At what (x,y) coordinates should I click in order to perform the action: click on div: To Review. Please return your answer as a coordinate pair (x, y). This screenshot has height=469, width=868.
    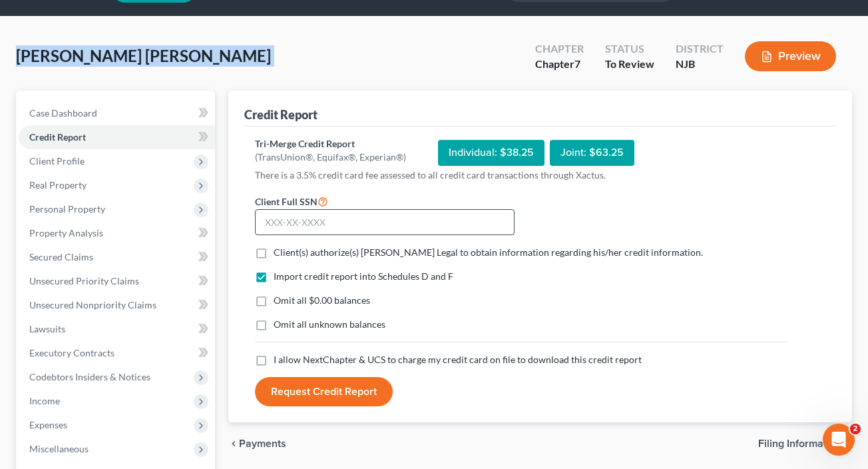
    Looking at the image, I should click on (630, 64).